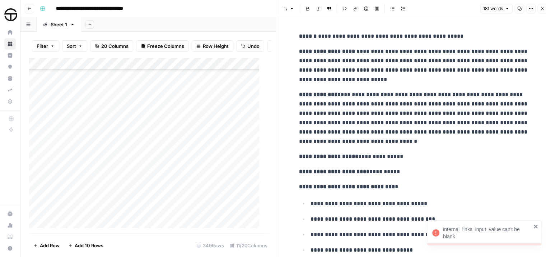 The image size is (546, 257). Describe the element at coordinates (112, 46) in the screenshot. I see `button: 20 Columns` at that location.